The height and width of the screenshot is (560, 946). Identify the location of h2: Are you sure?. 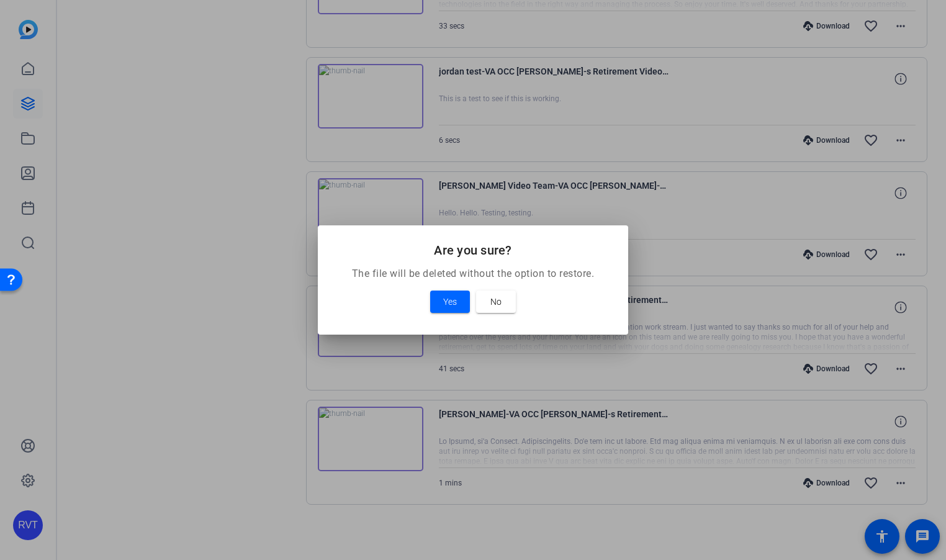
(473, 250).